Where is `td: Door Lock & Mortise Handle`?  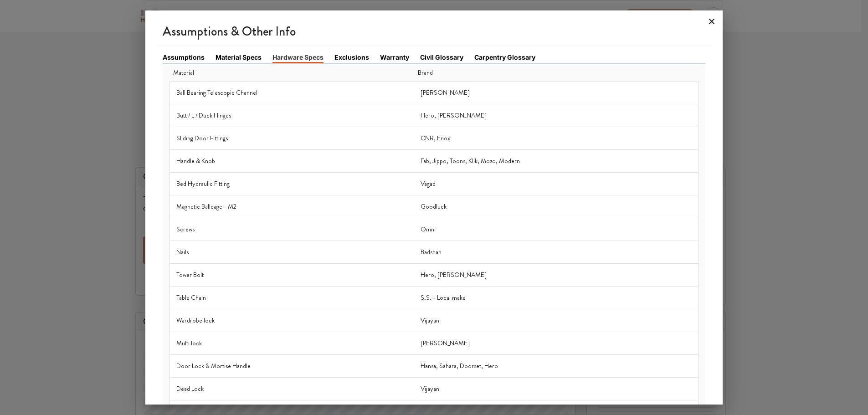
td: Door Lock & Mortise Handle is located at coordinates (291, 366).